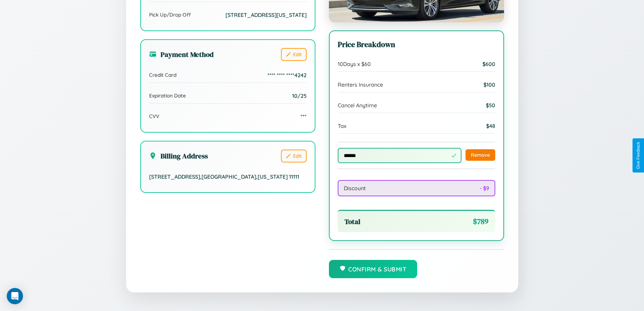 Image resolution: width=644 pixels, height=311 pixels. Describe the element at coordinates (489, 85) in the screenshot. I see `span: $ 100` at that location.